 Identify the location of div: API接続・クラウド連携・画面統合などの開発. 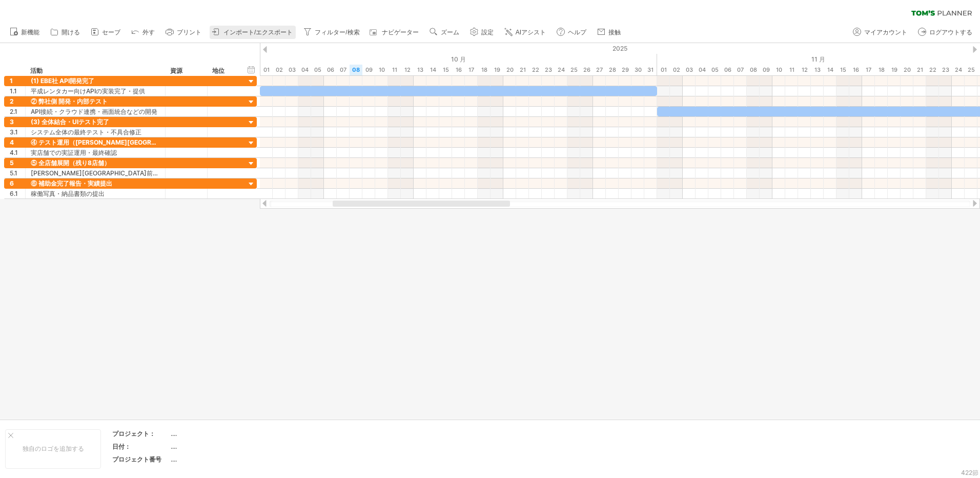
(95, 112).